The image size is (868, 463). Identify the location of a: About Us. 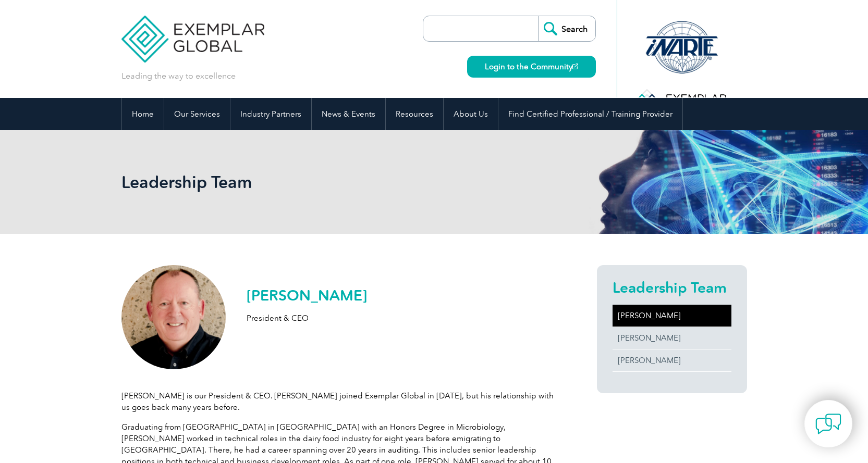
(471, 114).